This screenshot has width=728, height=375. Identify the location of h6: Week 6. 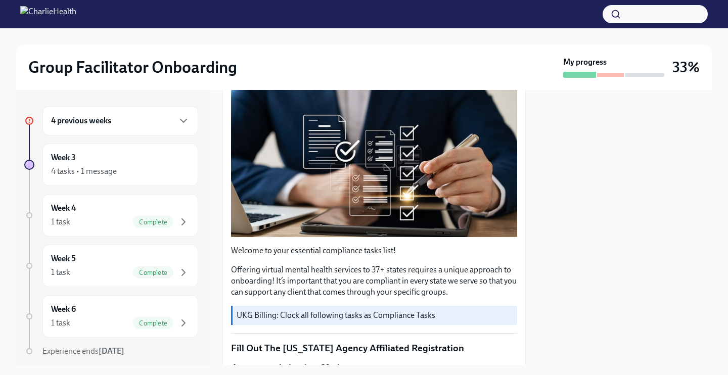
(63, 310).